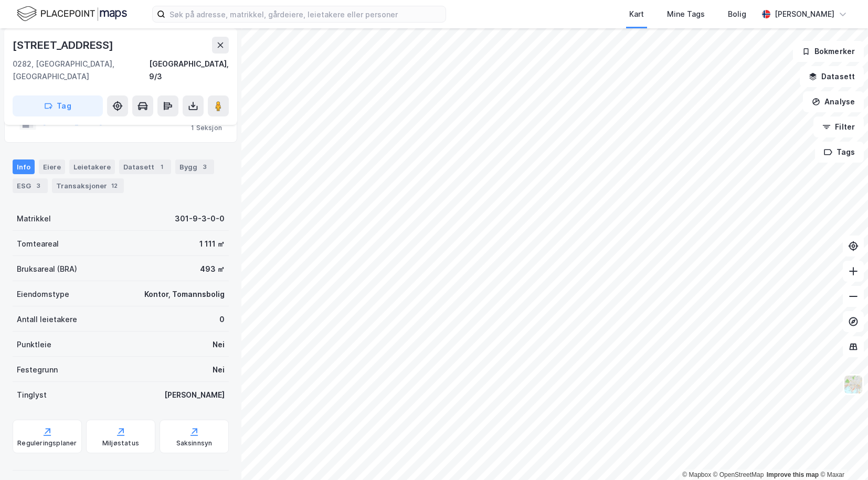 The width and height of the screenshot is (868, 480). What do you see at coordinates (92, 167) in the screenshot?
I see `div: Leietakere` at bounding box center [92, 167].